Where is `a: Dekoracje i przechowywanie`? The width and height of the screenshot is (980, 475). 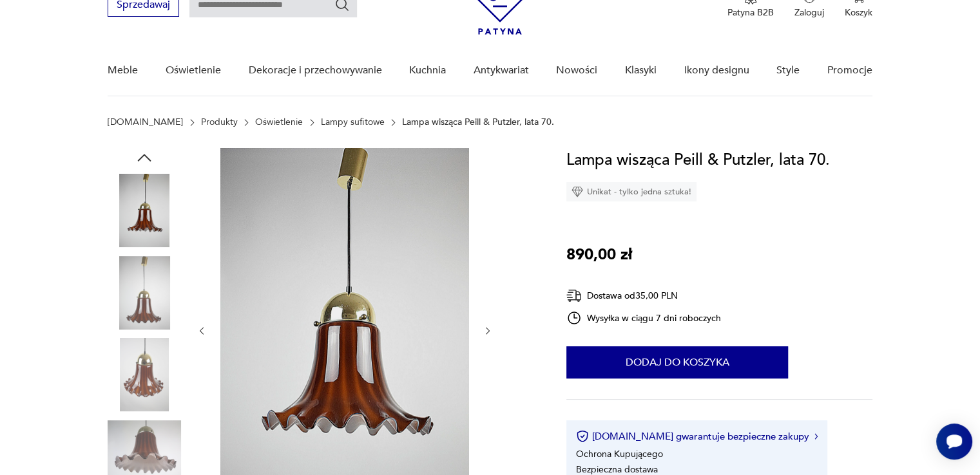
a: Dekoracje i przechowywanie is located at coordinates (314, 70).